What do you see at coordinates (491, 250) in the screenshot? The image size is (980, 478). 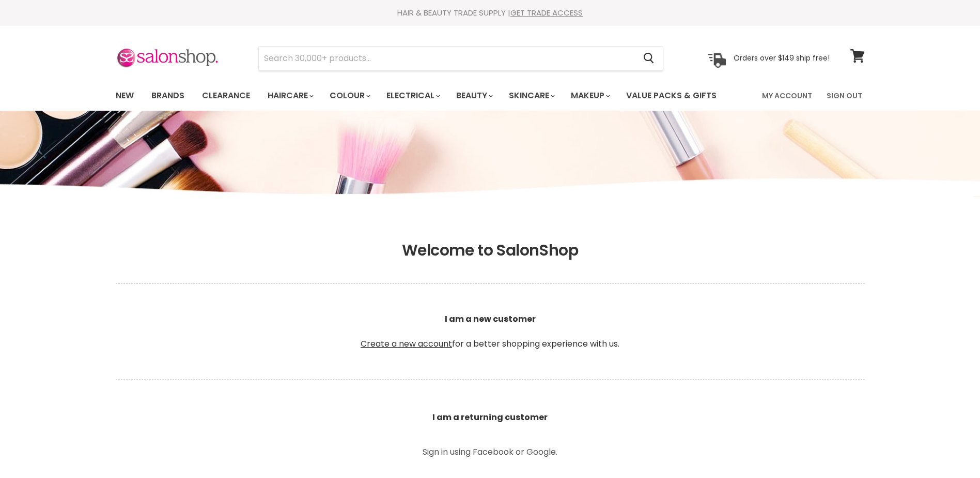 I see `h1: Welcome to SalonShop` at bounding box center [491, 250].